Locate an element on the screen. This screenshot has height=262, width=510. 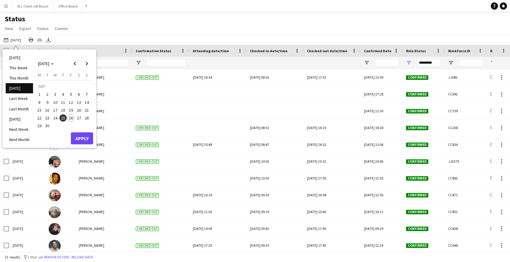
button: Office Board is located at coordinates (68, 6).